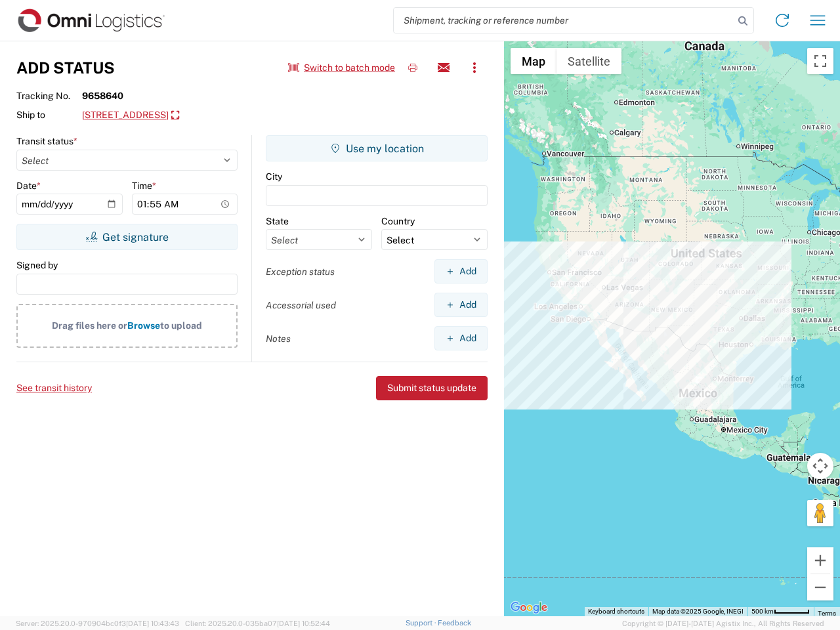 This screenshot has width=840, height=630. What do you see at coordinates (763, 611) in the screenshot?
I see `span: 500 km` at bounding box center [763, 611].